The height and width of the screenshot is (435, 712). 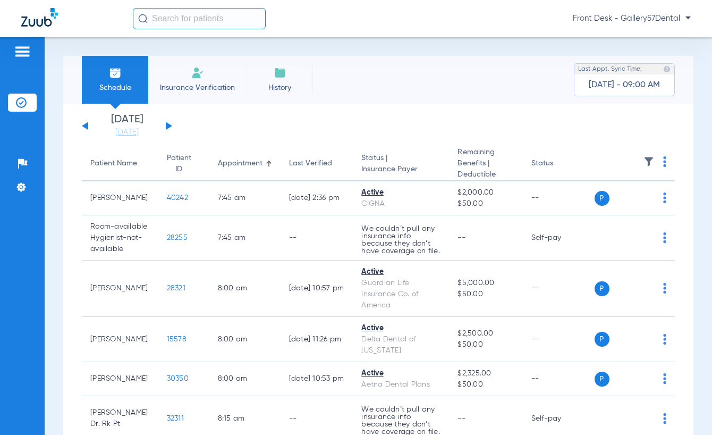 What do you see at coordinates (486, 174) in the screenshot?
I see `span: Deductible` at bounding box center [486, 174].